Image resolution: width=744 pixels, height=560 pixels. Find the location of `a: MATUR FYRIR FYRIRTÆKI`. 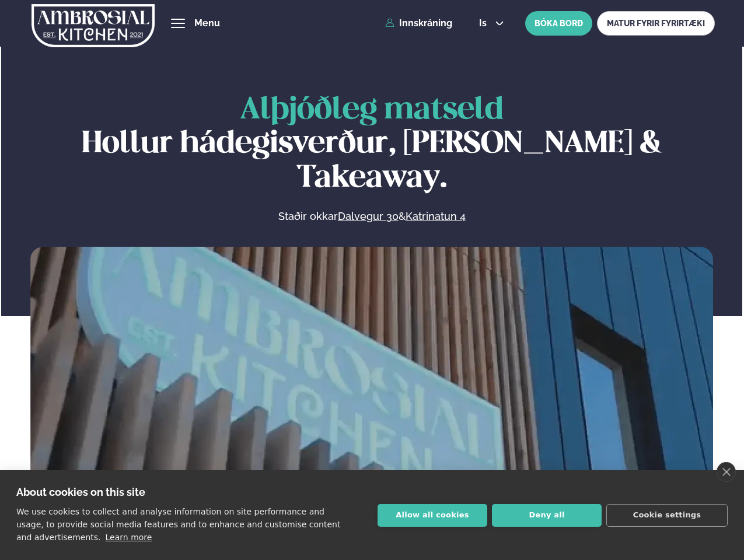

a: MATUR FYRIR FYRIRTÆKI is located at coordinates (656, 23).